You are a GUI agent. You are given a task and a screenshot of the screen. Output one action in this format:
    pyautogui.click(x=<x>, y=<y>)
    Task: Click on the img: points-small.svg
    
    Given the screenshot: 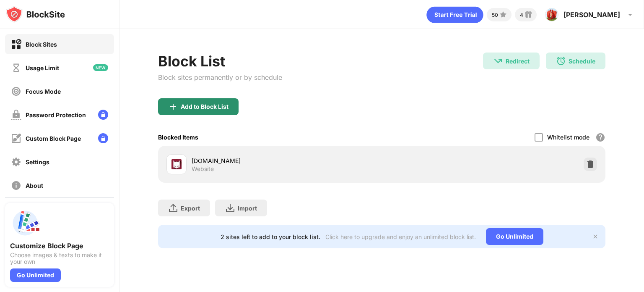 What is the action you would take?
    pyautogui.click(x=503, y=15)
    